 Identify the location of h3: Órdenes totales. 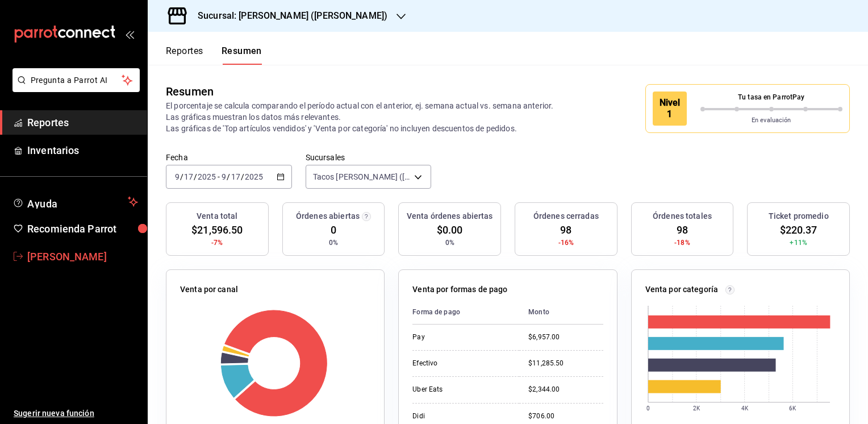
(682, 216).